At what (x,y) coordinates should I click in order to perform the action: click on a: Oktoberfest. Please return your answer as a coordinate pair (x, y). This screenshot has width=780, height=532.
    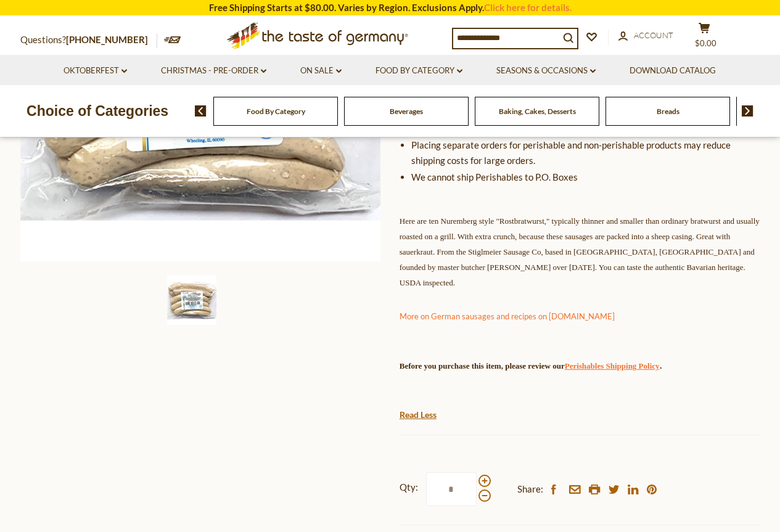
    Looking at the image, I should click on (95, 71).